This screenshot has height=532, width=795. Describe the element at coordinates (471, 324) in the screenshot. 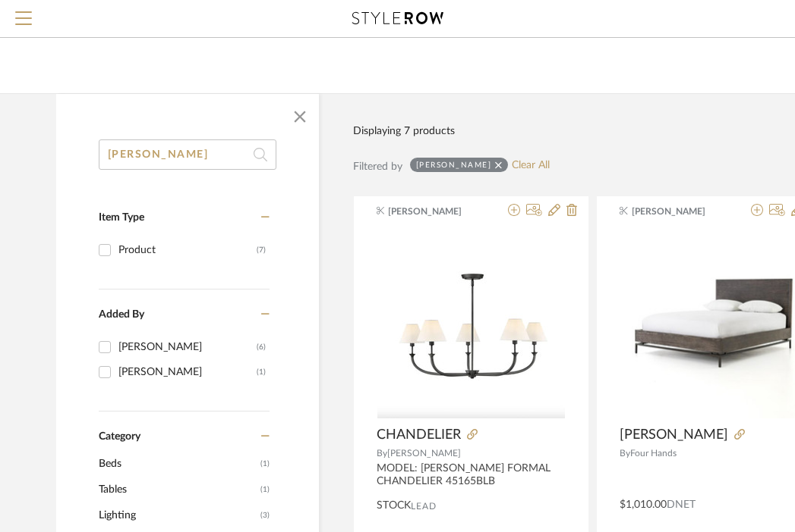

I see `img: CHANDELIER` at that location.